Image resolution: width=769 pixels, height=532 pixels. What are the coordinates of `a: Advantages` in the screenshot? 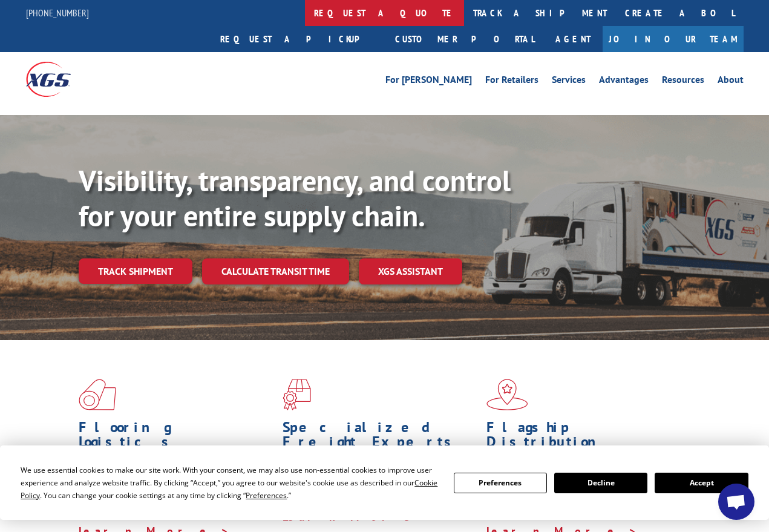 It's located at (624, 82).